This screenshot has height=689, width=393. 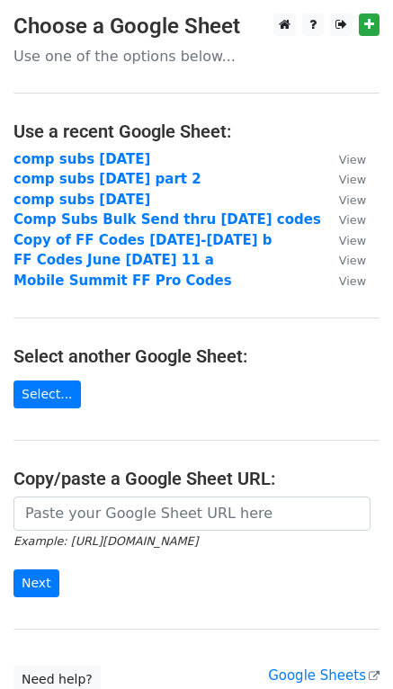 What do you see at coordinates (192, 514) in the screenshot?
I see `input: Paste your Google Sheet URL here` at bounding box center [192, 514].